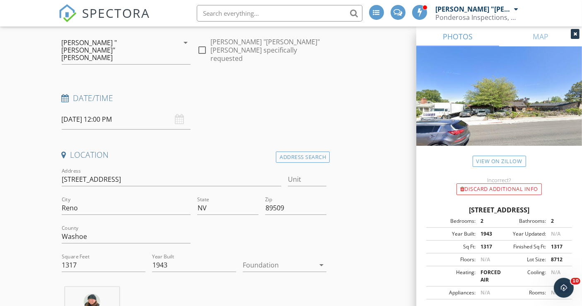 The height and width of the screenshot is (306, 582). I want to click on div: Bathrooms:, so click(523, 221).